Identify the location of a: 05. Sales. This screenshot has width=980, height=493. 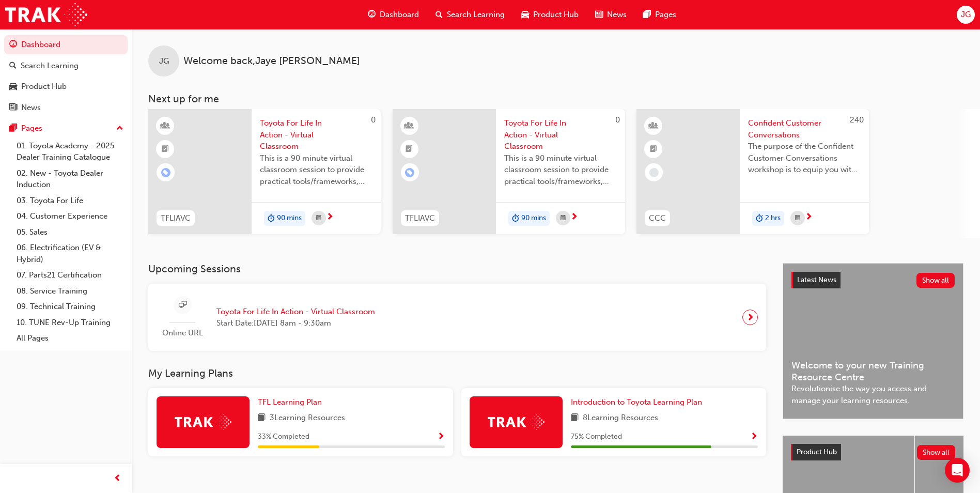
(69, 232).